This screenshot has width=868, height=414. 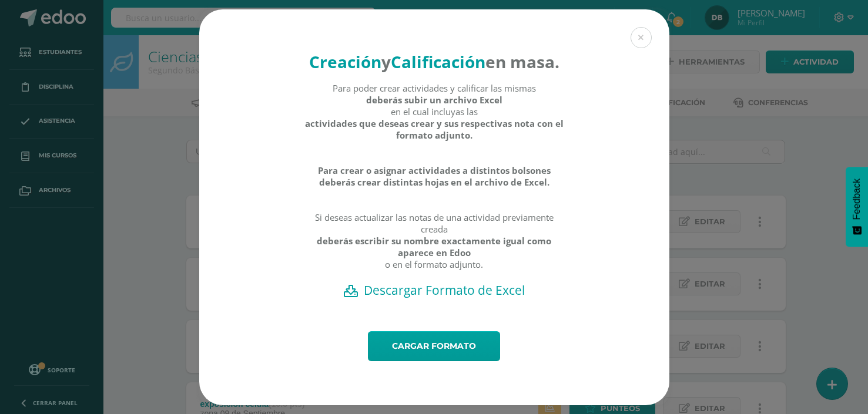 I want to click on button: Close (Esc), so click(x=641, y=38).